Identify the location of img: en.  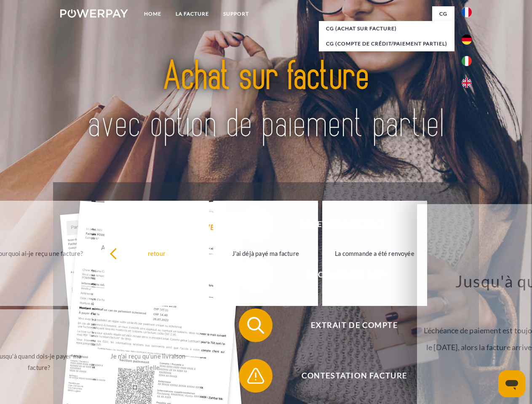
(466, 83).